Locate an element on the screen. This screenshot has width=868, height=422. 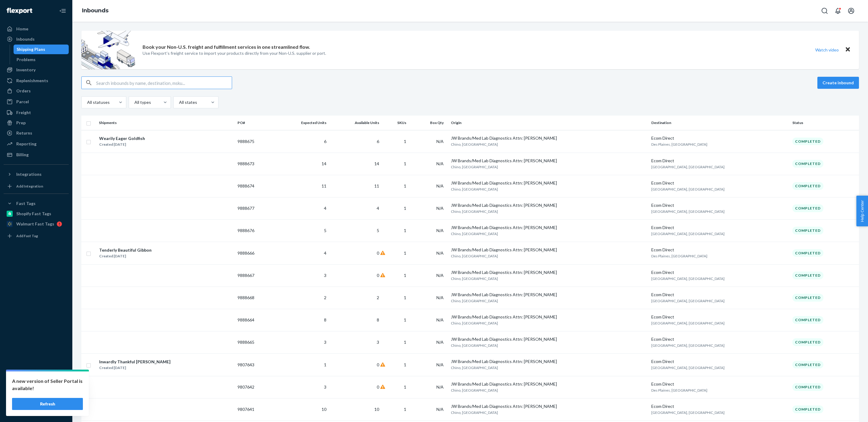
span: 14 is located at coordinates (324, 163).